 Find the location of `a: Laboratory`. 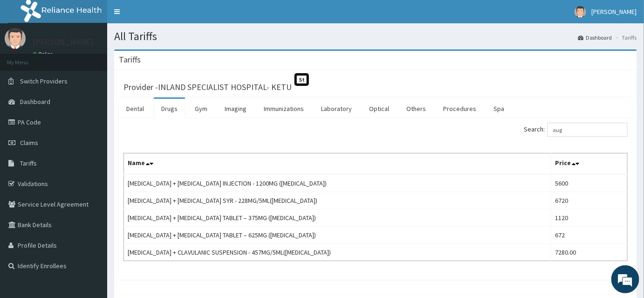

a: Laboratory is located at coordinates (336, 109).